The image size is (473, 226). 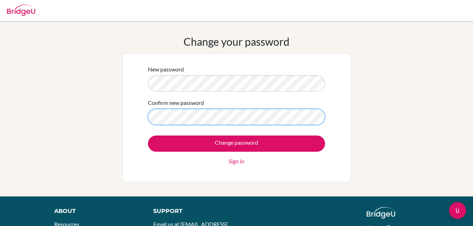 I want to click on div: Support, so click(x=191, y=211).